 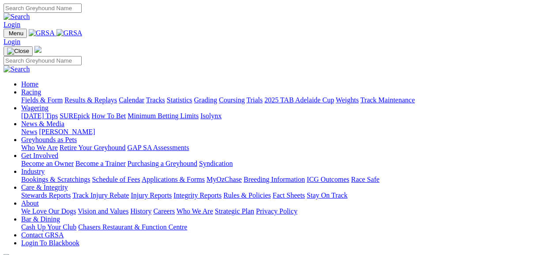 I want to click on a: We Love Our Dogs, so click(x=49, y=211).